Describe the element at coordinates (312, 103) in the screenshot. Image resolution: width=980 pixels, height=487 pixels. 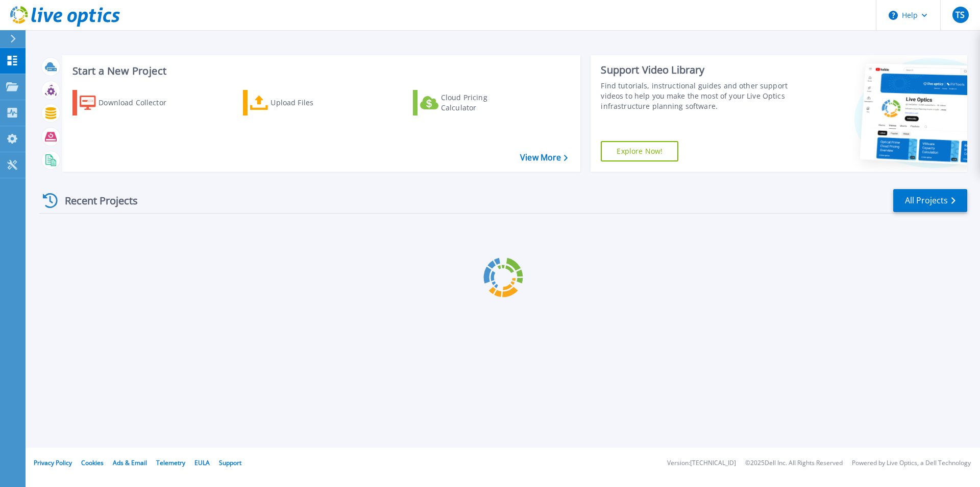
I see `div: Upload Files` at that location.